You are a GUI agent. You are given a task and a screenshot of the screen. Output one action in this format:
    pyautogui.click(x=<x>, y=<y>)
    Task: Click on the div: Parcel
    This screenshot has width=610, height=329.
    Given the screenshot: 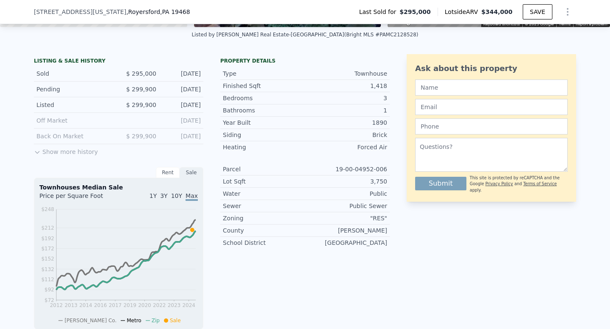 What is the action you would take?
    pyautogui.click(x=264, y=169)
    